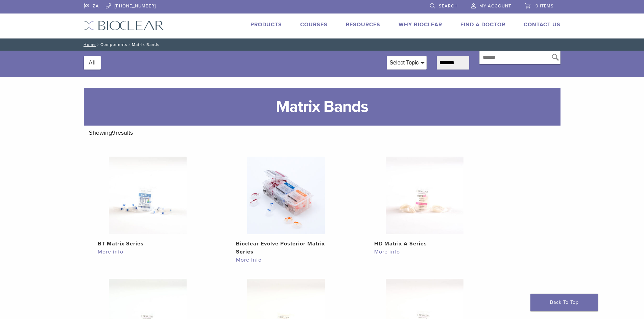  Describe the element at coordinates (448, 6) in the screenshot. I see `span: Search` at that location.